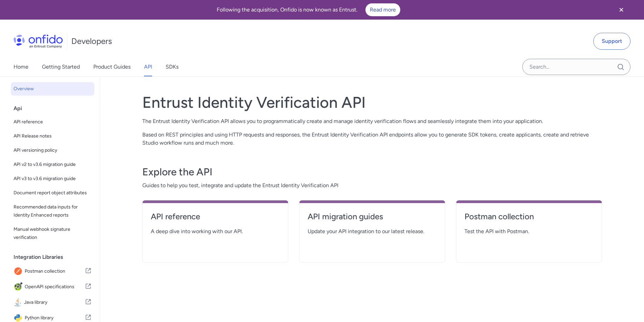 The height and width of the screenshot is (322, 644). Describe the element at coordinates (53, 89) in the screenshot. I see `a: Overview` at that location.